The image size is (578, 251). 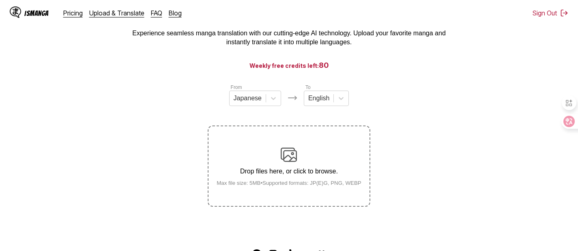 I want to click on a: Blog, so click(x=175, y=13).